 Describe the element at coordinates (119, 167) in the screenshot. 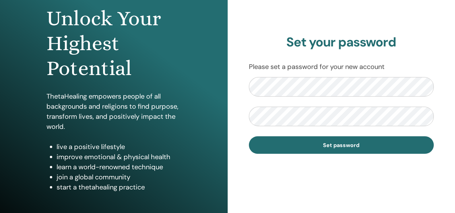

I see `li: learn a world-renowned technique` at that location.